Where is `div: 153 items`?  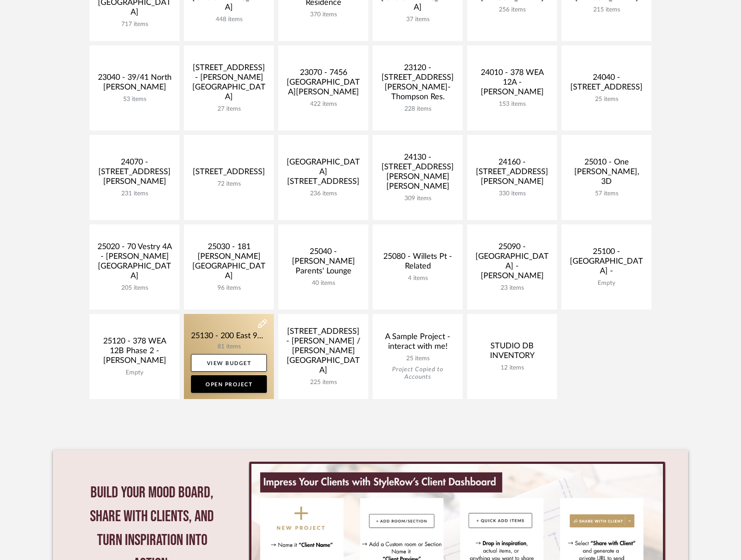
div: 153 items is located at coordinates (512, 104).